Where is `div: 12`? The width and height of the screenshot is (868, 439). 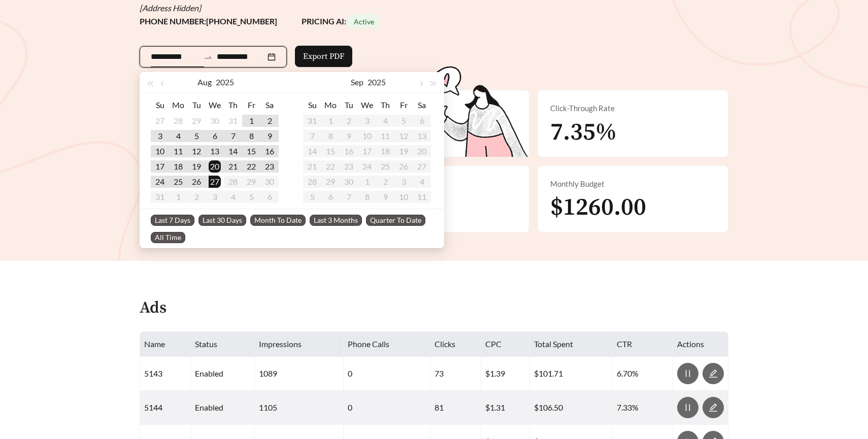 div: 12 is located at coordinates (196, 151).